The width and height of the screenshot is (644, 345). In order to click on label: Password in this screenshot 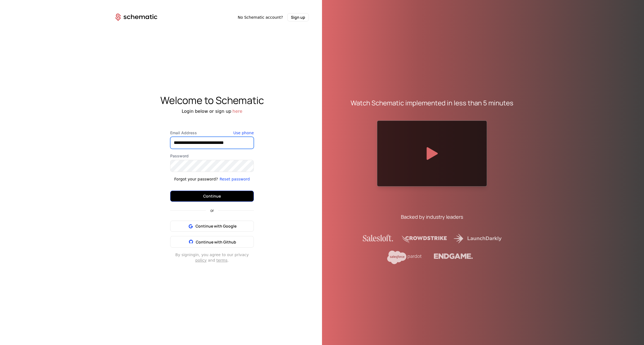, I will do `click(212, 156)`.